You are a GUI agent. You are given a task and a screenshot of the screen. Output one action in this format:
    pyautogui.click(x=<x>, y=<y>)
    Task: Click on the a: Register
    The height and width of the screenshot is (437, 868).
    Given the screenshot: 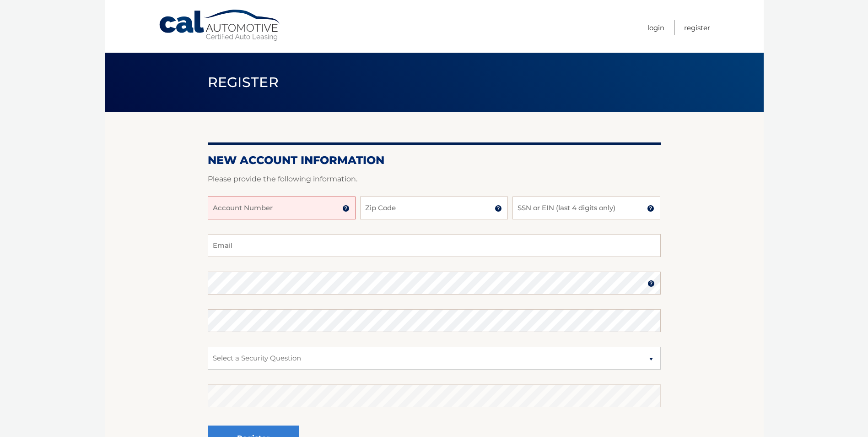 What is the action you would take?
    pyautogui.click(x=697, y=28)
    